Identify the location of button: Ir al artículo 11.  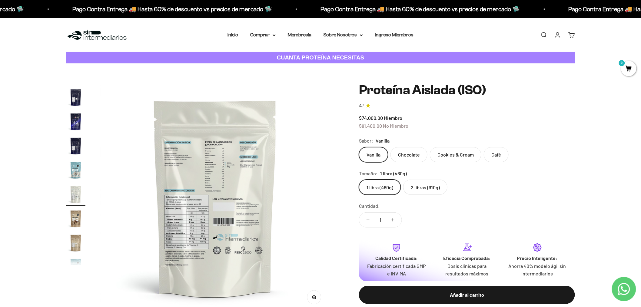
(76, 244).